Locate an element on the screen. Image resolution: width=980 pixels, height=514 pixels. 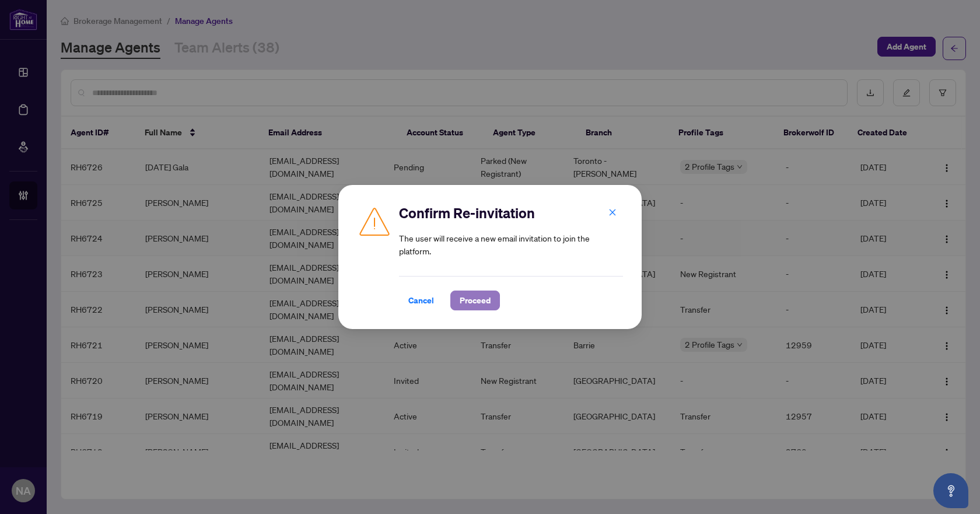
button: Open asap is located at coordinates (951, 491).